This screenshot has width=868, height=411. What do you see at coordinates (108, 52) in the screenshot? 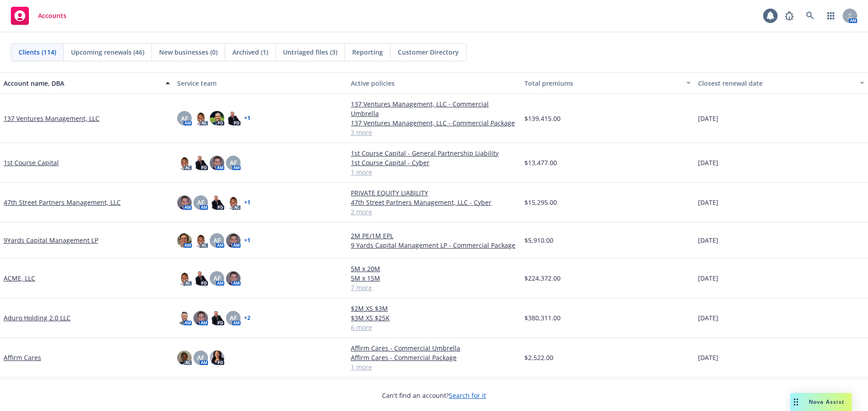
I see `span: Upcoming renewals (46)` at bounding box center [108, 52].